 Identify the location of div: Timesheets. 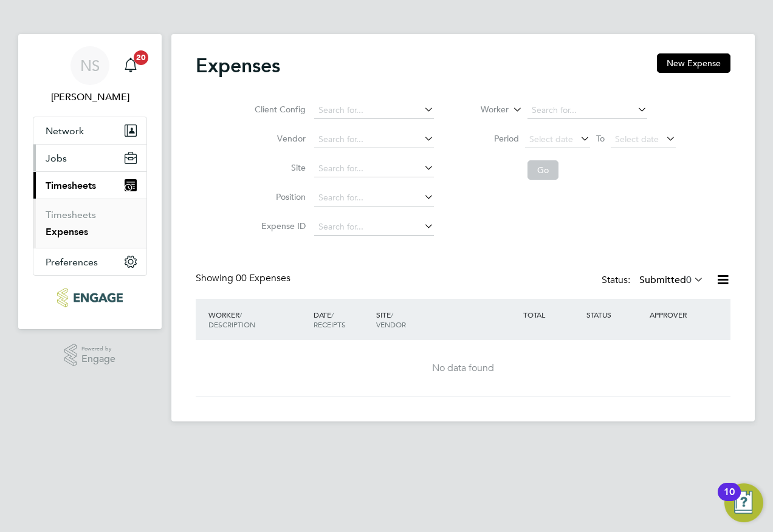
(90, 223).